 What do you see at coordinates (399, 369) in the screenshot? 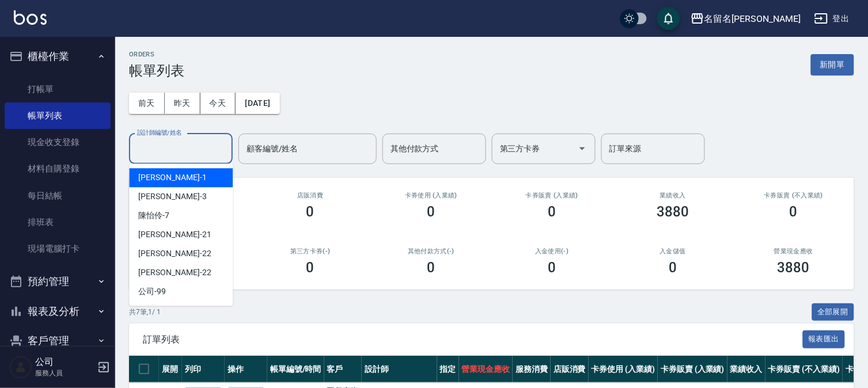
I see `th: 設計師` at bounding box center [399, 369].